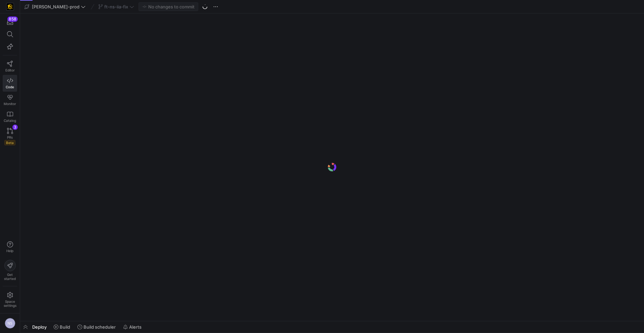 The height and width of the screenshot is (333, 644). Describe the element at coordinates (62, 327) in the screenshot. I see `button: Build` at that location.